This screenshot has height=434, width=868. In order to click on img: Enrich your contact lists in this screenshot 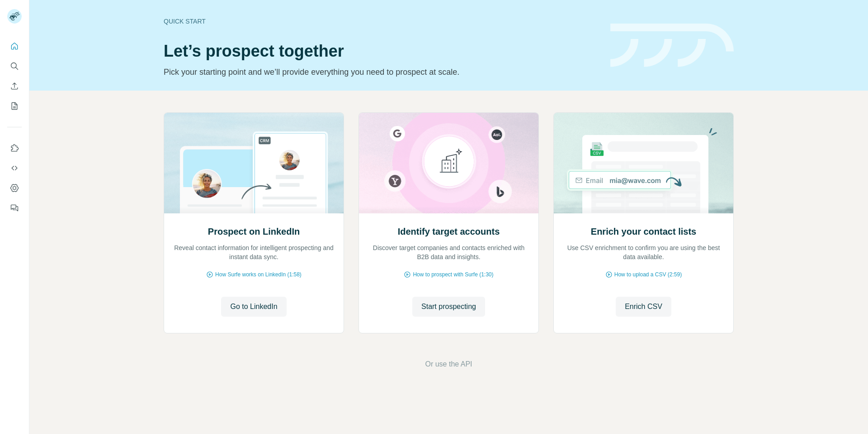, I will do `click(643, 163)`.